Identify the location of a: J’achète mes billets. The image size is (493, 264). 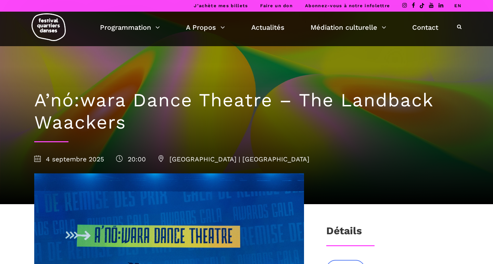
(221, 5).